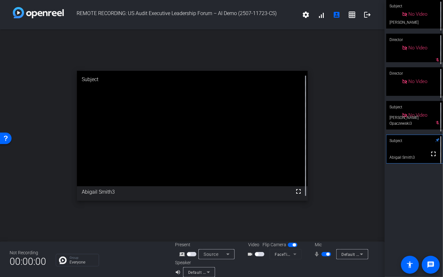  What do you see at coordinates (82, 262) in the screenshot?
I see `p: Everyone` at bounding box center [82, 262].